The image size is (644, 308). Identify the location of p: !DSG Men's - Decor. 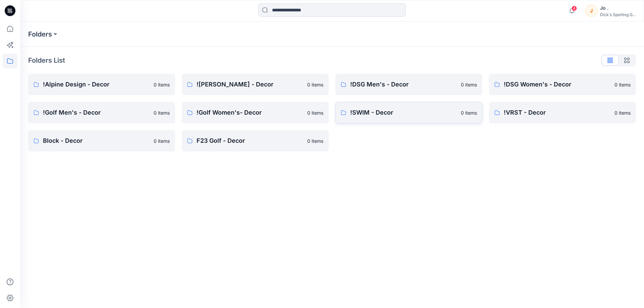
(404, 84).